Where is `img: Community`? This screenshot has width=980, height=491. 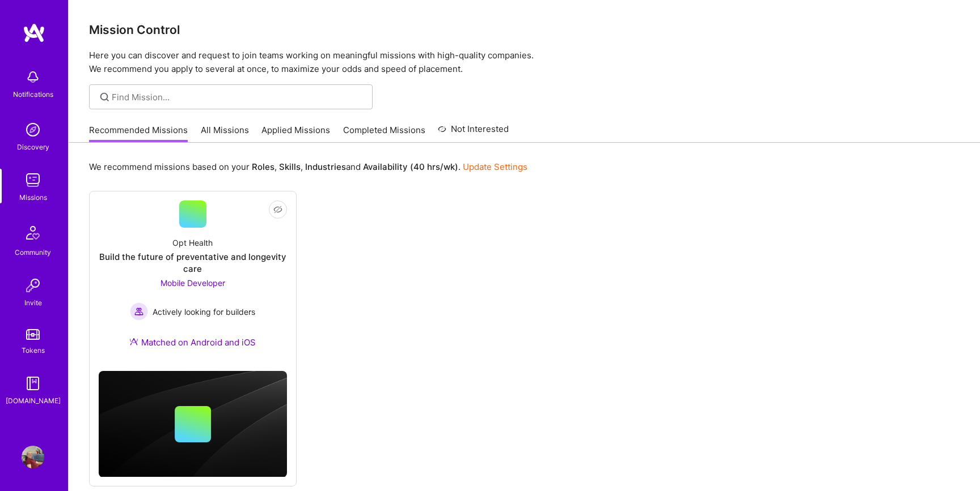
img: Community is located at coordinates (33, 233).